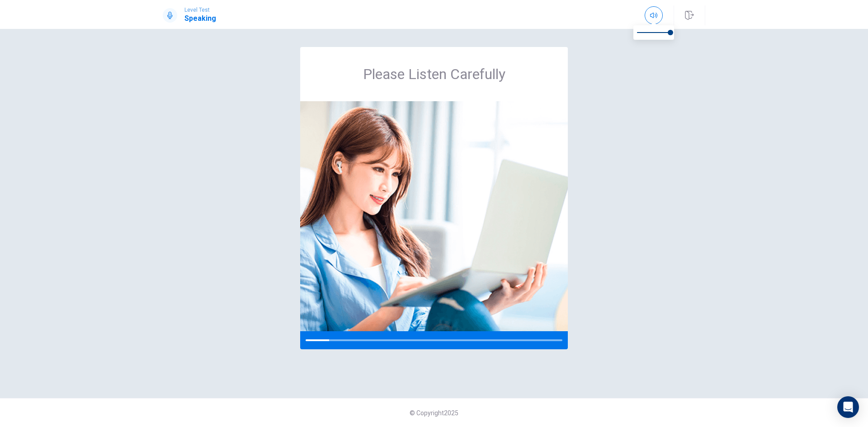 This screenshot has width=868, height=427. Describe the element at coordinates (434, 74) in the screenshot. I see `span: Please Listen Carefully` at that location.